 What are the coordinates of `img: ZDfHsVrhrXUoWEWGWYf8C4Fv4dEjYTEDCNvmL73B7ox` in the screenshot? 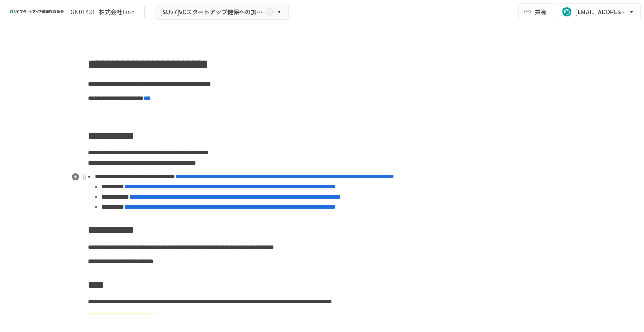 It's located at (37, 12).